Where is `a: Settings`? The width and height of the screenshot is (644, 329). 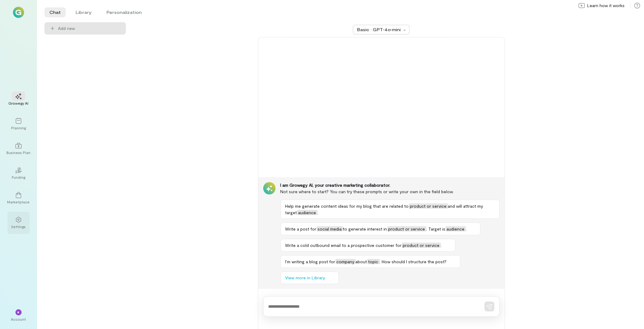
a: Settings is located at coordinates (19, 223).